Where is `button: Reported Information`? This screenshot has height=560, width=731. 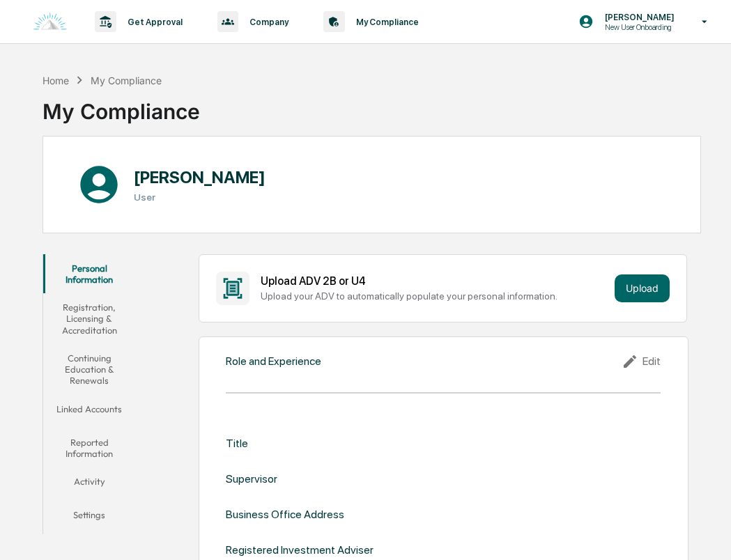 button: Reported Information is located at coordinates (88, 448).